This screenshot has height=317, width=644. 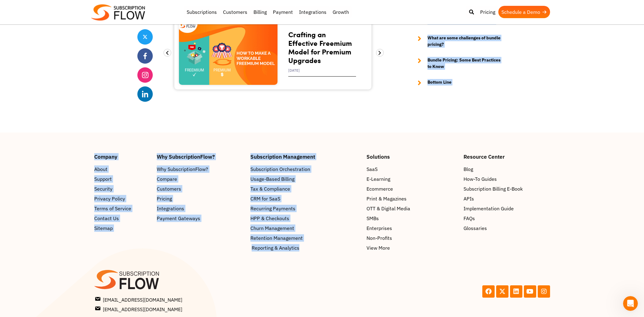 I want to click on img: Freemium-model, so click(x=228, y=52).